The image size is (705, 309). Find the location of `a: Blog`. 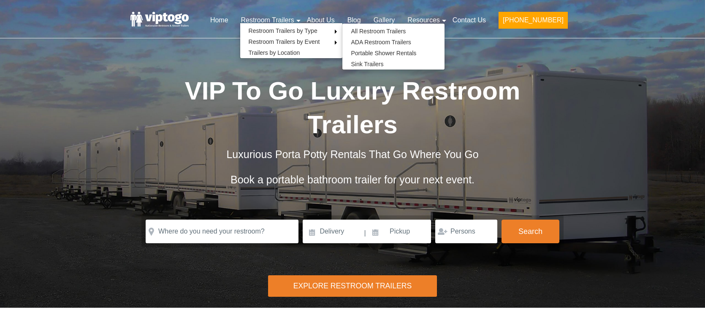

a: Blog is located at coordinates (354, 20).